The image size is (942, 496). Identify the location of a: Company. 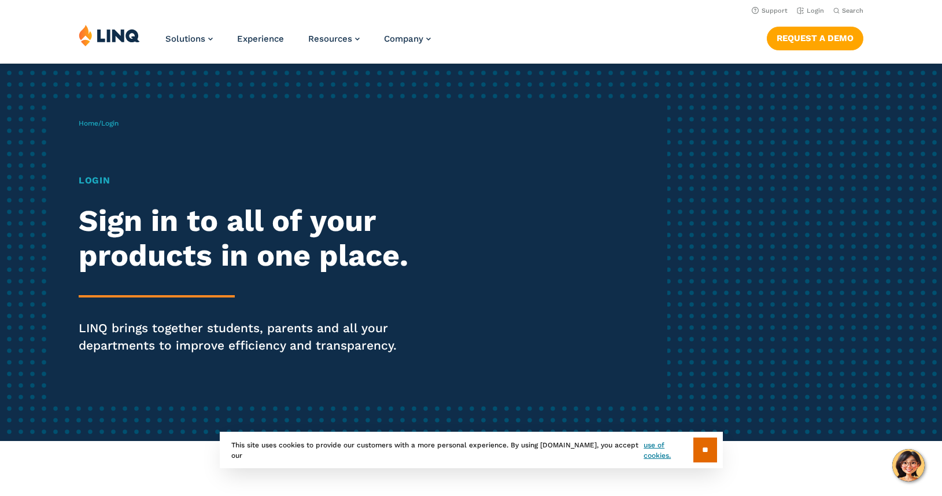
(407, 39).